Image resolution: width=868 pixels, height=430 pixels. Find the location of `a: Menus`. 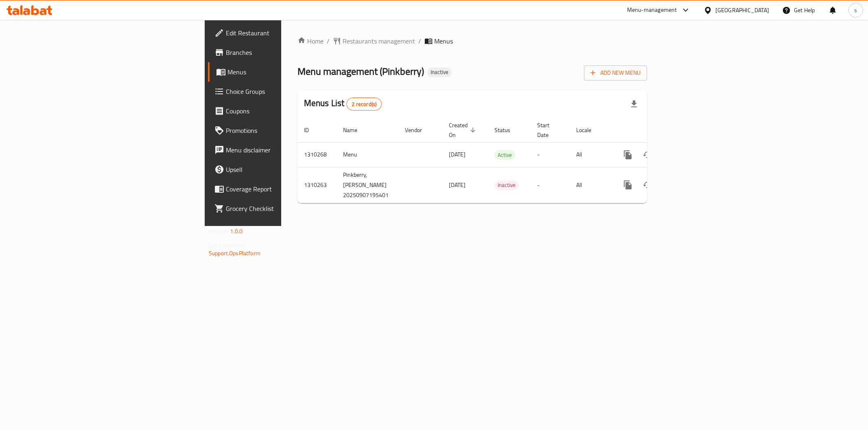

a: Menus is located at coordinates (279, 72).